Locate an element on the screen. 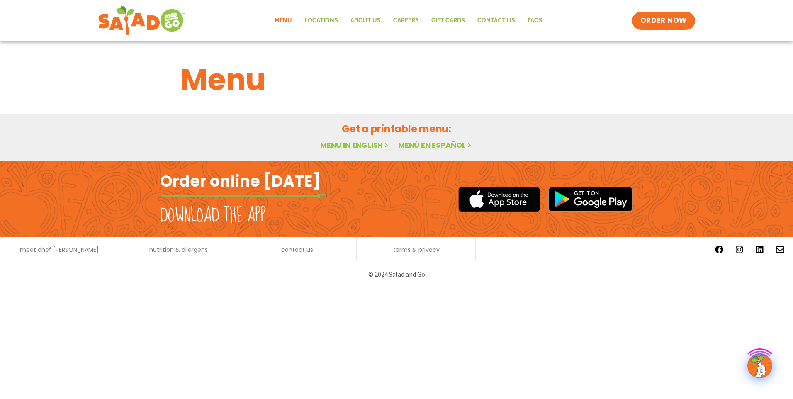 Image resolution: width=793 pixels, height=399 pixels. p: © 2024 Salad and Go is located at coordinates (396, 274).